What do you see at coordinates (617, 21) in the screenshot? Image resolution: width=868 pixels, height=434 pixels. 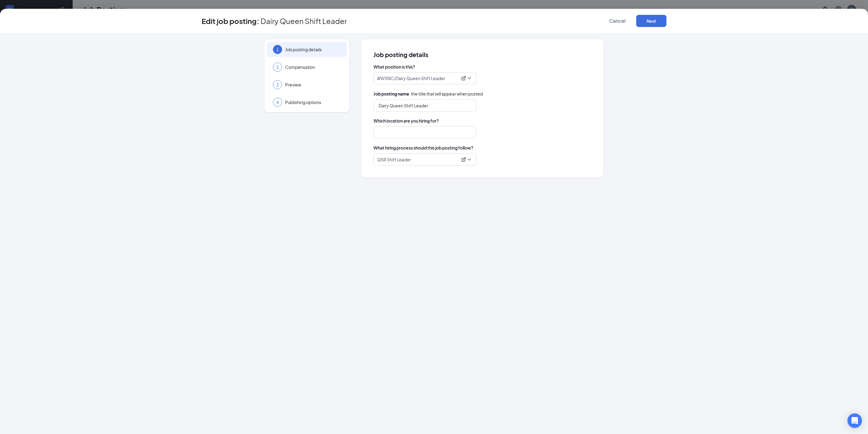 I see `button: Cancel` at bounding box center [617, 21].